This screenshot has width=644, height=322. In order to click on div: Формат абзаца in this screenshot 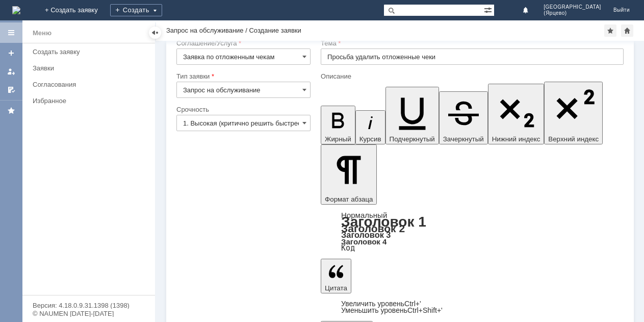, I will do `click(472, 232)`.